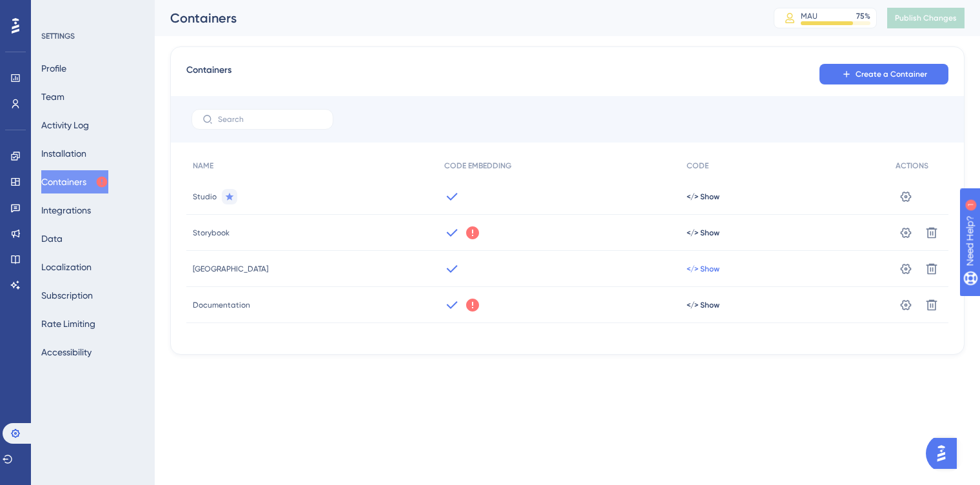 This screenshot has height=485, width=980. Describe the element at coordinates (66, 352) in the screenshot. I see `button: Accessibility` at that location.